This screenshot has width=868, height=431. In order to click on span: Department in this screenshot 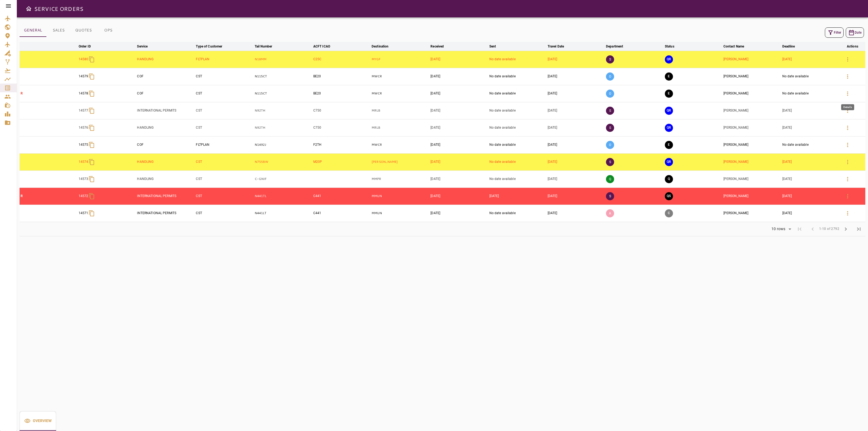, I will do `click(618, 47)`.